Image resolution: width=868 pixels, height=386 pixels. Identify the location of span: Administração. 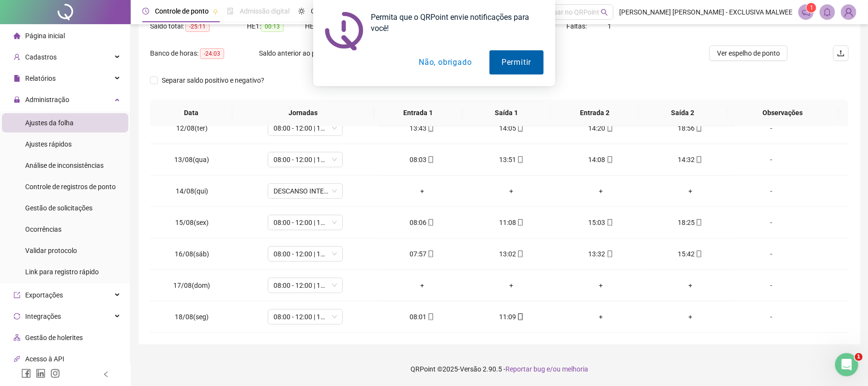
(47, 100).